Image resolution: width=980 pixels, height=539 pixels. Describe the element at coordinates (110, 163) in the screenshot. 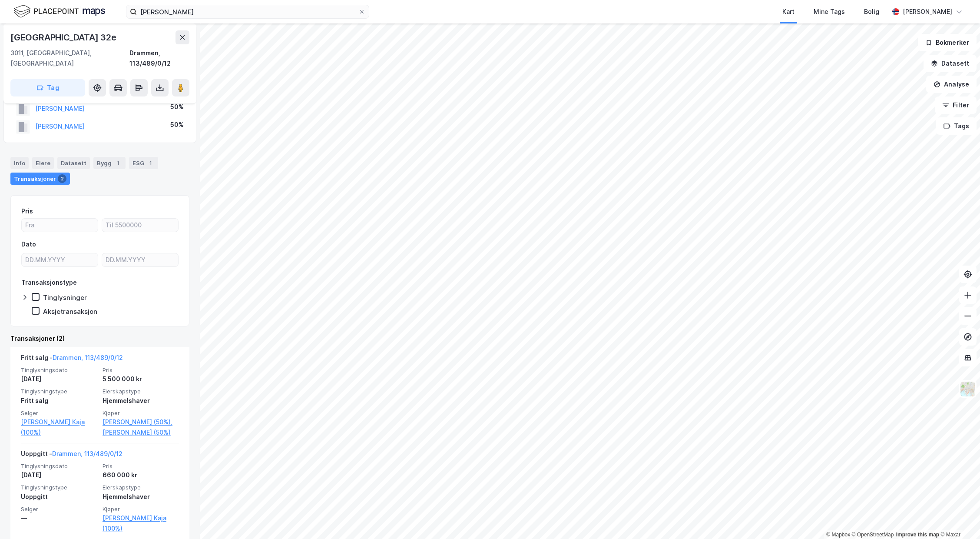

I see `div: Bygg` at that location.